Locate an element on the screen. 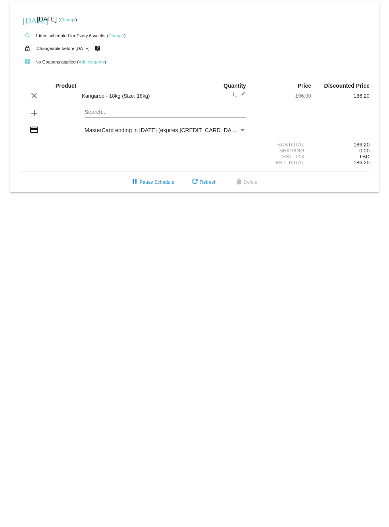 This screenshot has height=527, width=389. mat-icon: live_help is located at coordinates (98, 48).